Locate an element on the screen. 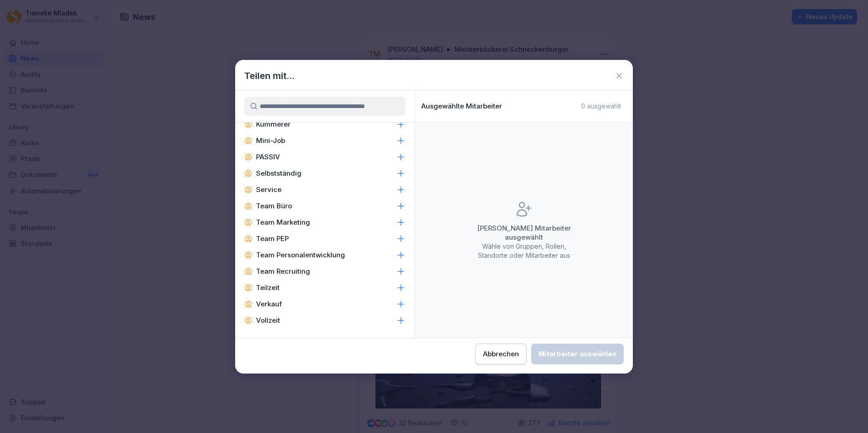  div: Abbrechen is located at coordinates (501, 353).